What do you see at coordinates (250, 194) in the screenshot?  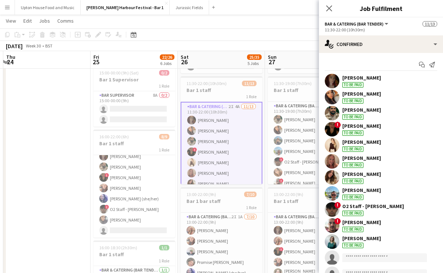 I see `span: 7/10` at bounding box center [250, 194].